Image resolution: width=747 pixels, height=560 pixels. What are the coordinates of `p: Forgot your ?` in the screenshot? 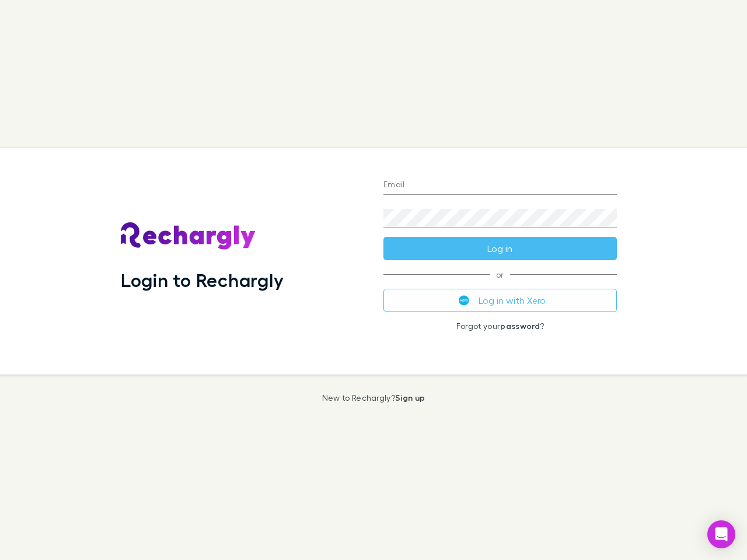 It's located at (500, 326).